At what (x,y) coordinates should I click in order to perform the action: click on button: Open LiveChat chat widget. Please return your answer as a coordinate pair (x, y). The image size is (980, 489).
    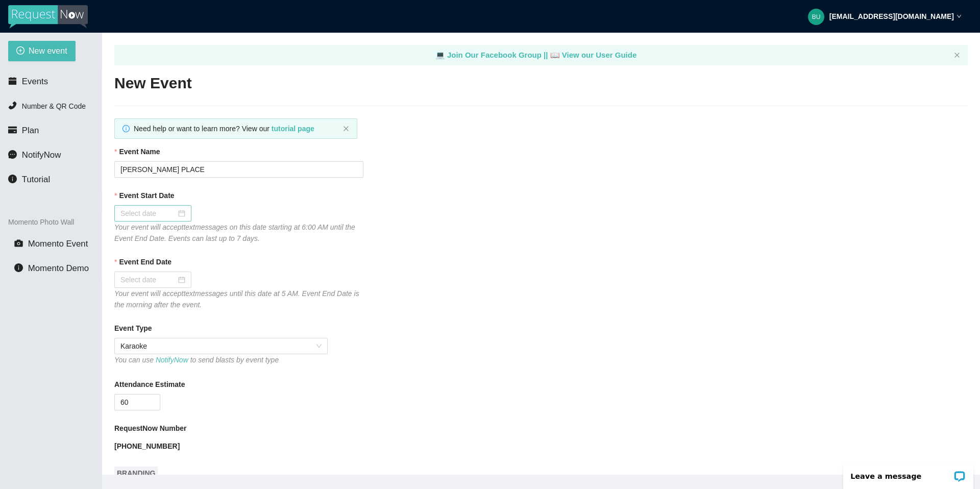
    Looking at the image, I should click on (124, 19).